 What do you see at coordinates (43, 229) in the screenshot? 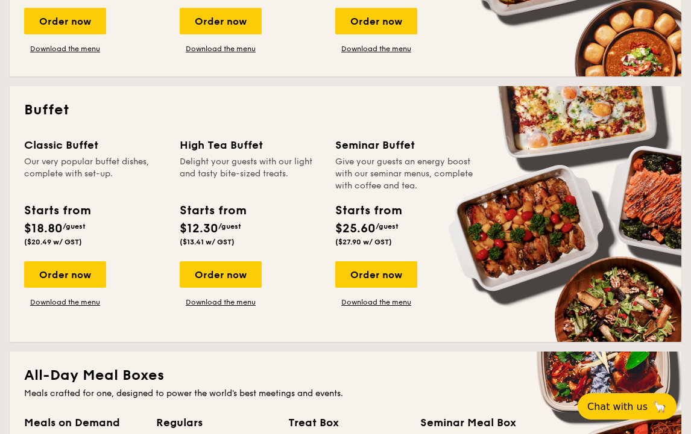
I see `span: $18.80` at bounding box center [43, 229].